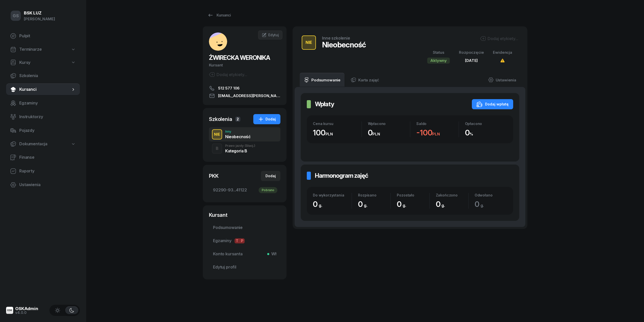 The width and height of the screenshot is (644, 322). I want to click on span: (Stacj.), so click(250, 146).